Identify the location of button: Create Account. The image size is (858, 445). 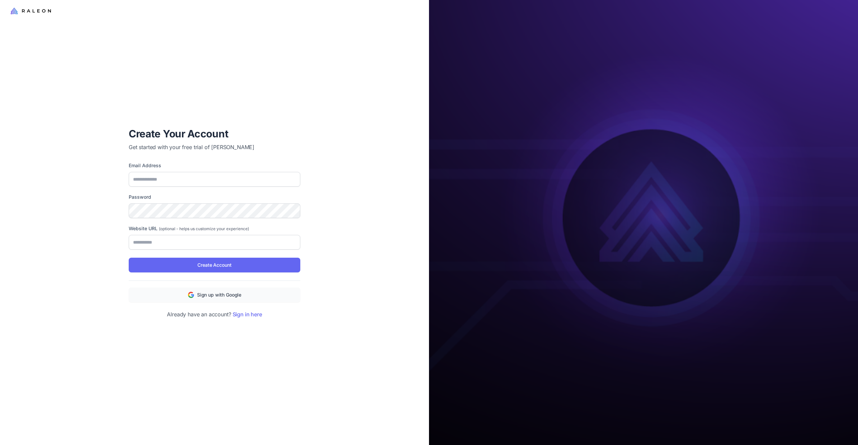
(214, 265).